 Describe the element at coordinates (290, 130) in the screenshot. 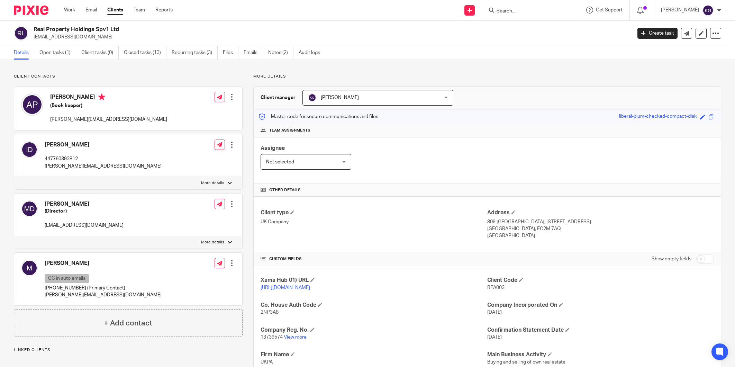

I see `span: Team assignments` at that location.